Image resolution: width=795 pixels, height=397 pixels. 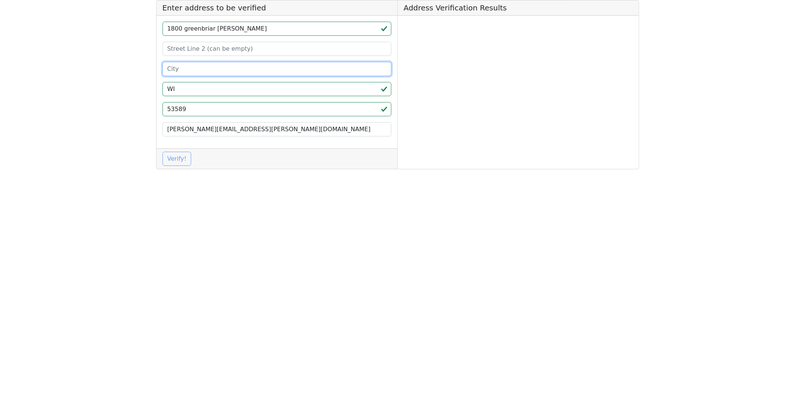 What do you see at coordinates (277, 69) in the screenshot?
I see `input: City` at bounding box center [277, 69].